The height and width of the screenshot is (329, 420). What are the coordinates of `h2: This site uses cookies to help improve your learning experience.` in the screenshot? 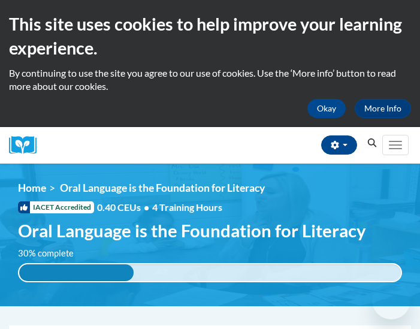 It's located at (210, 36).